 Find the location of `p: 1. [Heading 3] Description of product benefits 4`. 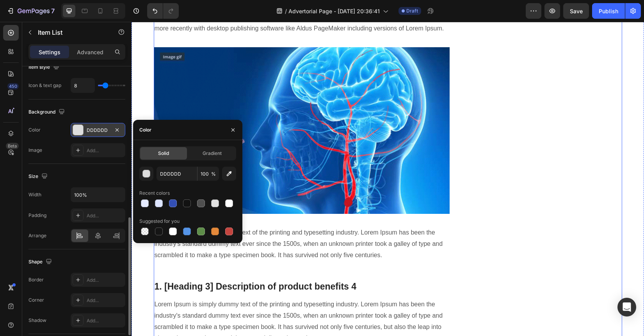

p: 1. [Heading 3] Description of product benefits 4 is located at coordinates (170, 265).